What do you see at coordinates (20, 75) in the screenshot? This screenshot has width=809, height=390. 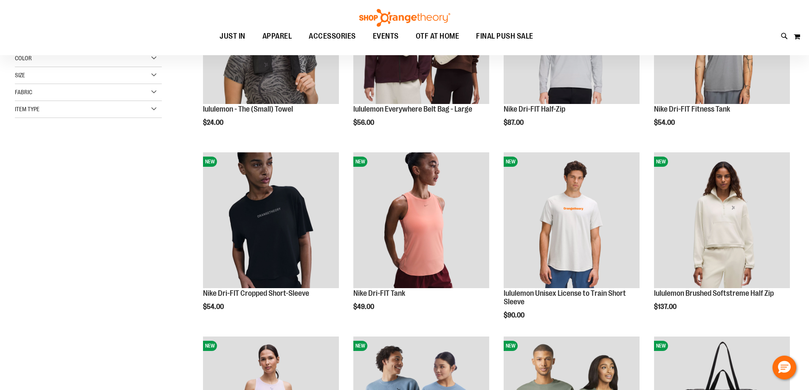 I see `span: Size` at bounding box center [20, 75].